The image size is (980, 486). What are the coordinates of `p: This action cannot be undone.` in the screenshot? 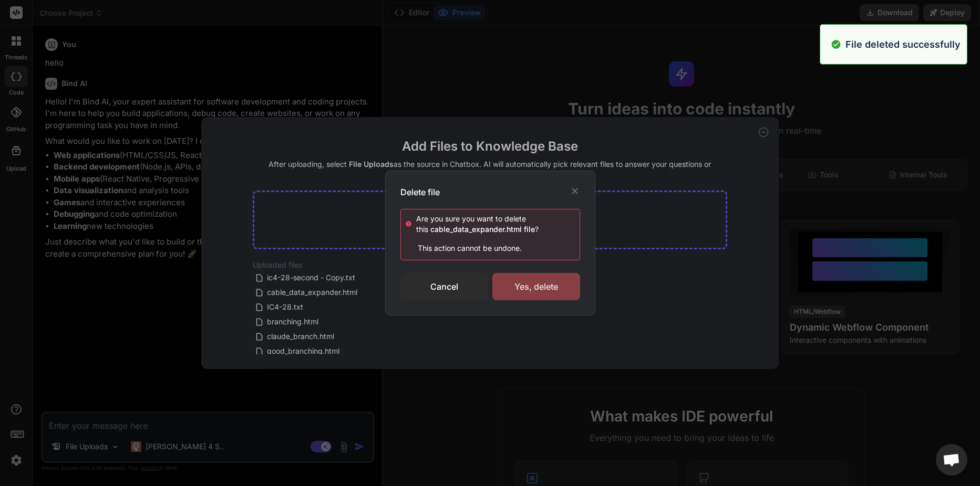 It's located at (493, 248).